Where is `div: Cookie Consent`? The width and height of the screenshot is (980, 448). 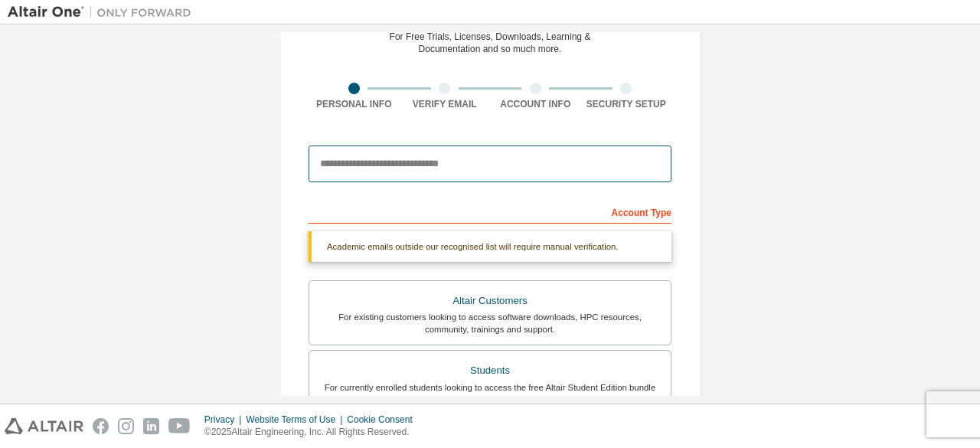 div: Cookie Consent is located at coordinates (384, 420).